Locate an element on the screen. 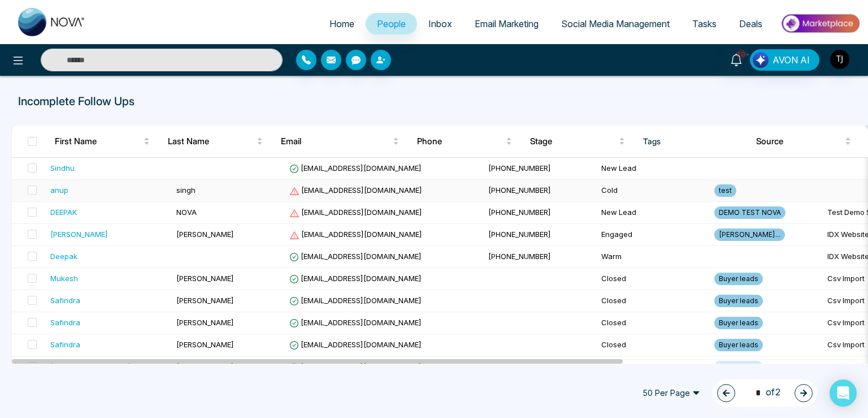 Image resolution: width=868 pixels, height=418 pixels. span: Social Media Management is located at coordinates (616, 23).